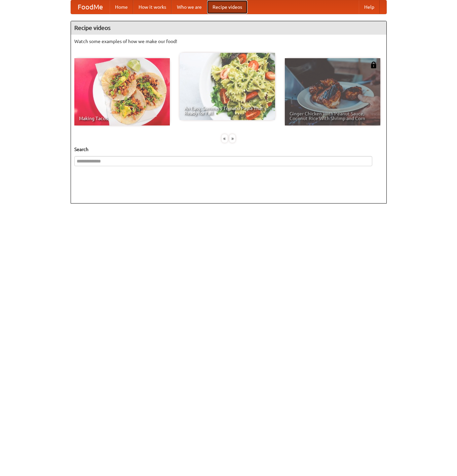 The height and width of the screenshot is (476, 457). Describe the element at coordinates (122, 118) in the screenshot. I see `span: Making Tacos` at that location.